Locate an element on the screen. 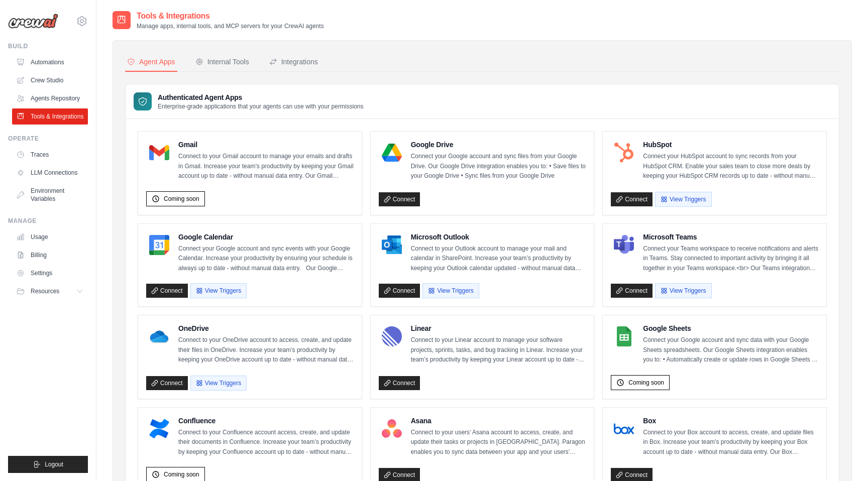  a: Usage is located at coordinates (49, 237).